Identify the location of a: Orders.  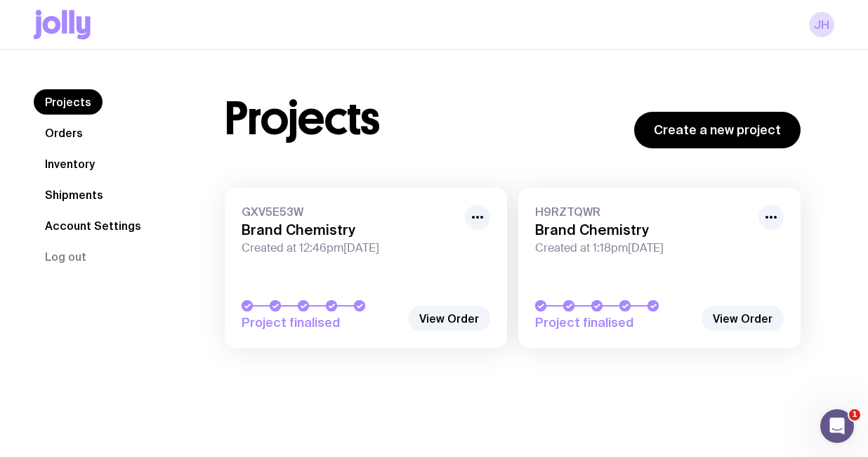
(64, 133).